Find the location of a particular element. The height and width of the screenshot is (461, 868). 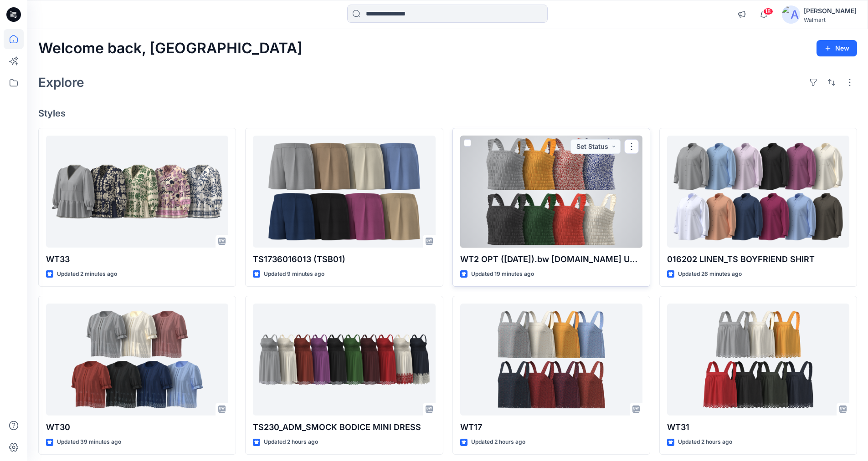

p: Updated 2 minutes ago is located at coordinates (87, 274).